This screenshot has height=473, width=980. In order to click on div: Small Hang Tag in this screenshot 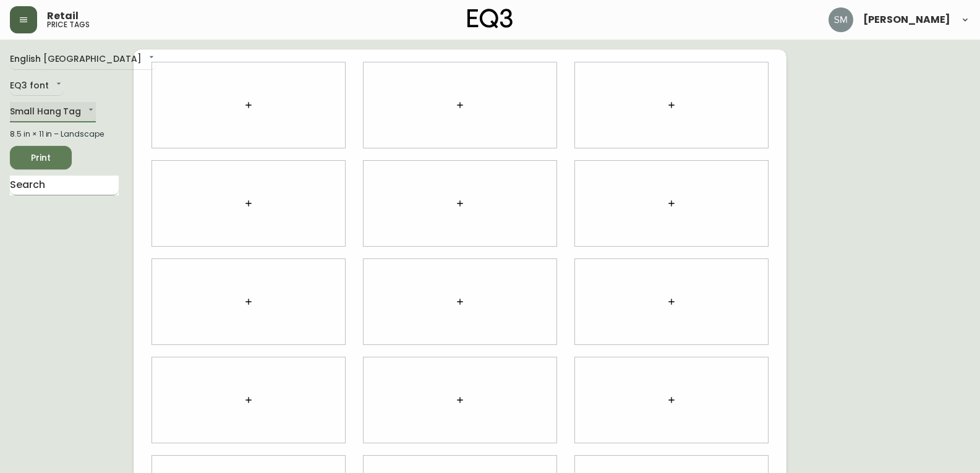, I will do `click(52, 112)`.